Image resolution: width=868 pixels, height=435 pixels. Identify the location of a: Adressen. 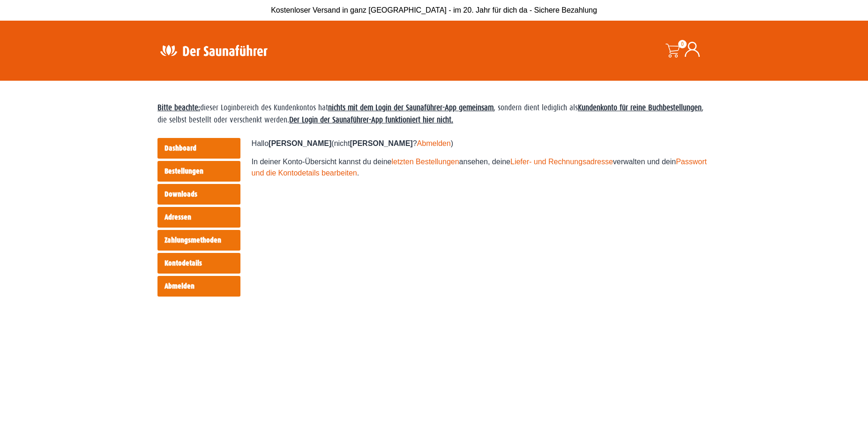
(199, 218).